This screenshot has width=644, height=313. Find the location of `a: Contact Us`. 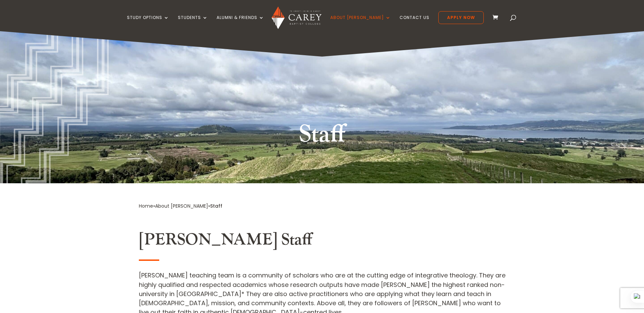

a: Contact Us is located at coordinates (414, 23).